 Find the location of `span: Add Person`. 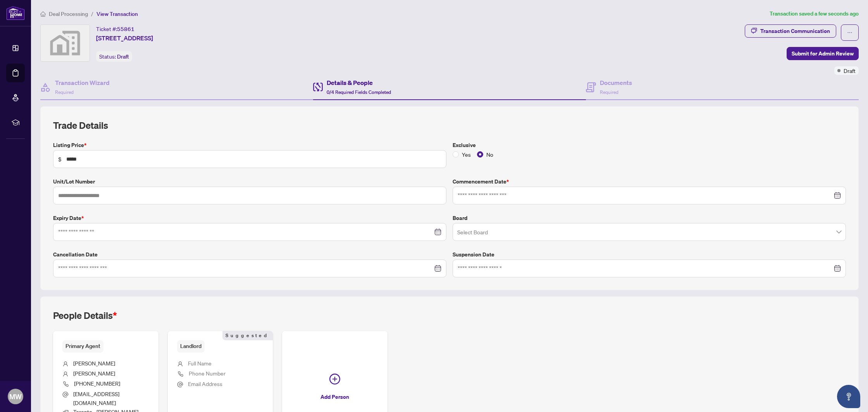

span: Add Person is located at coordinates (335, 397).